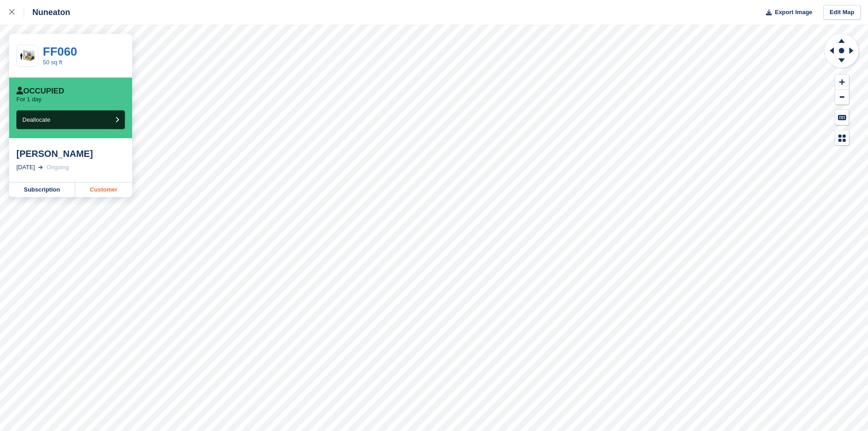 Image resolution: width=868 pixels, height=431 pixels. Describe the element at coordinates (42, 190) in the screenshot. I see `a: Subscription` at that location.